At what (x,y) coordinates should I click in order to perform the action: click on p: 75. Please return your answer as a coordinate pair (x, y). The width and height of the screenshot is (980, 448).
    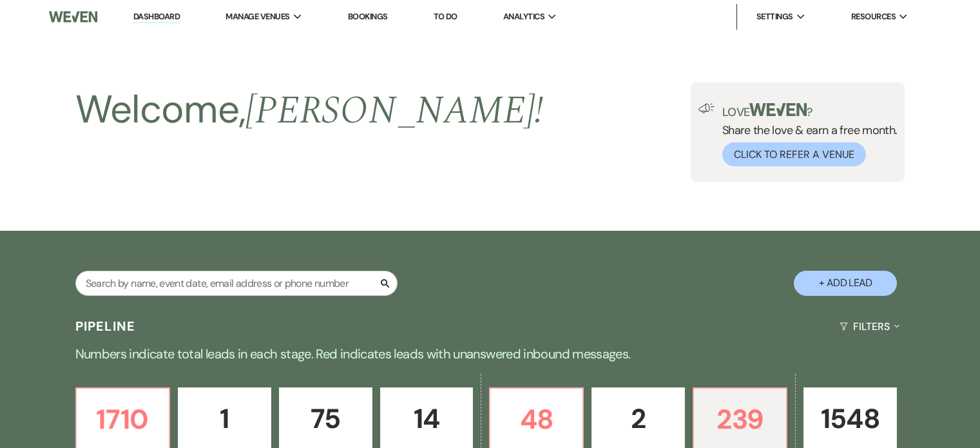
    Looking at the image, I should click on (325, 419).